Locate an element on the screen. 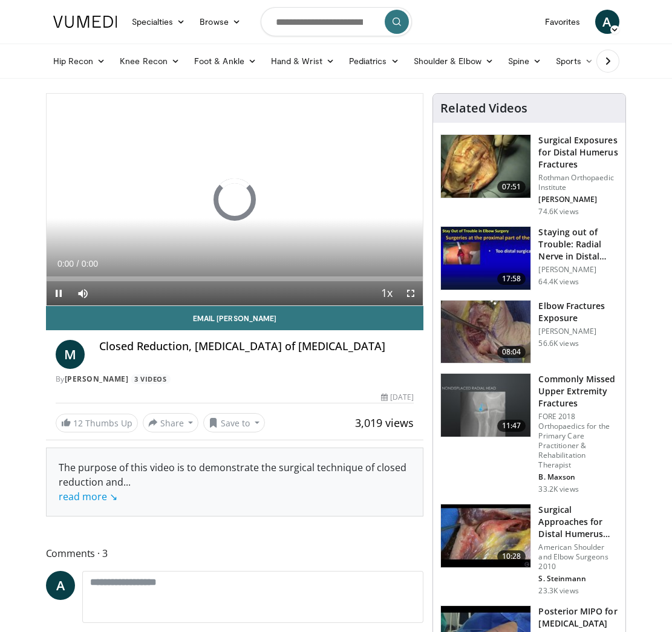  span: 10:28 is located at coordinates (511, 557).